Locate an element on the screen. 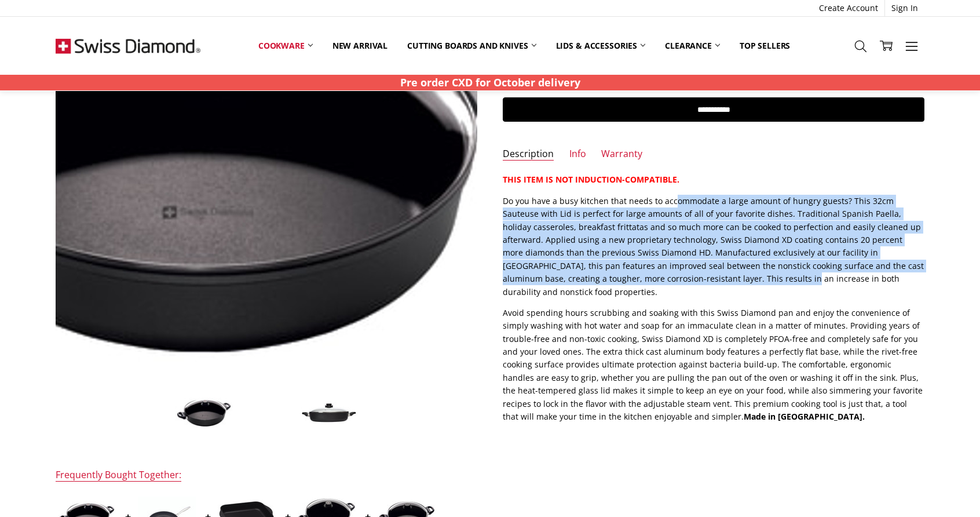  a: Cutting boards and knives is located at coordinates (471, 46).